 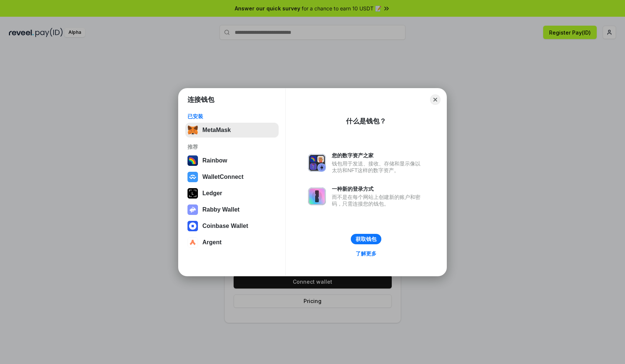 I want to click on button: 获取钱包, so click(x=366, y=239).